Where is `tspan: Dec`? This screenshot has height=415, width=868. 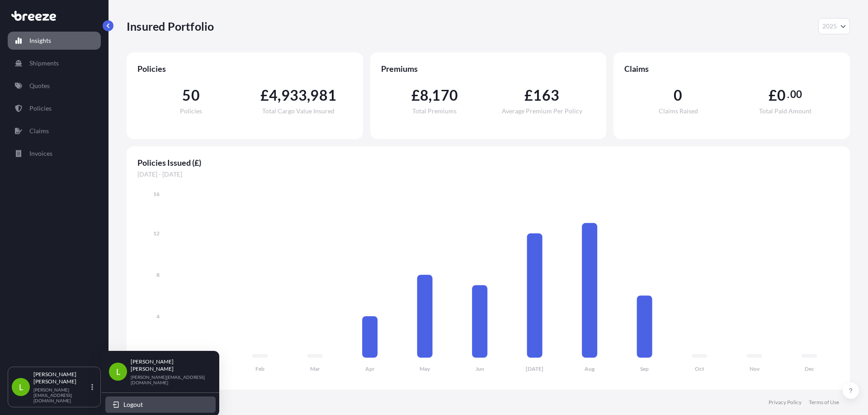 tspan: Dec is located at coordinates (809, 368).